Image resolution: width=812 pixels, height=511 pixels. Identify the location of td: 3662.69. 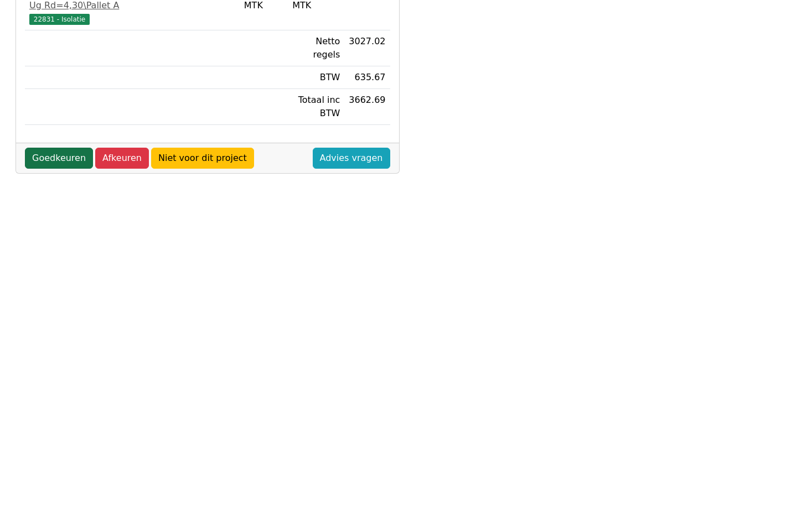
(367, 107).